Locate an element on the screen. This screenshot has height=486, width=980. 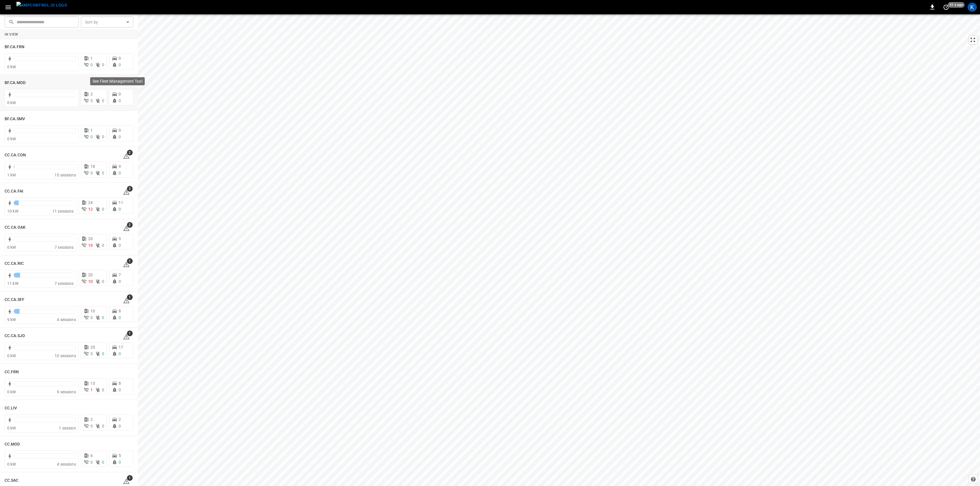
h6: CC.LIV is located at coordinates (11, 409).